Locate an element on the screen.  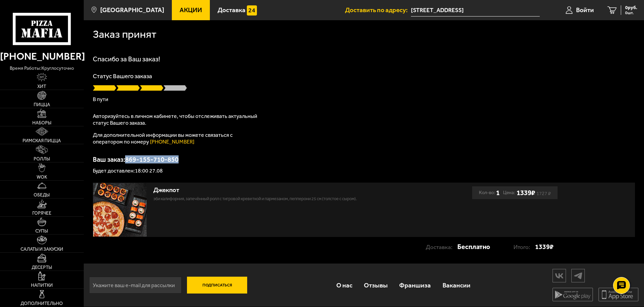
span: Пицца is located at coordinates (41, 105).